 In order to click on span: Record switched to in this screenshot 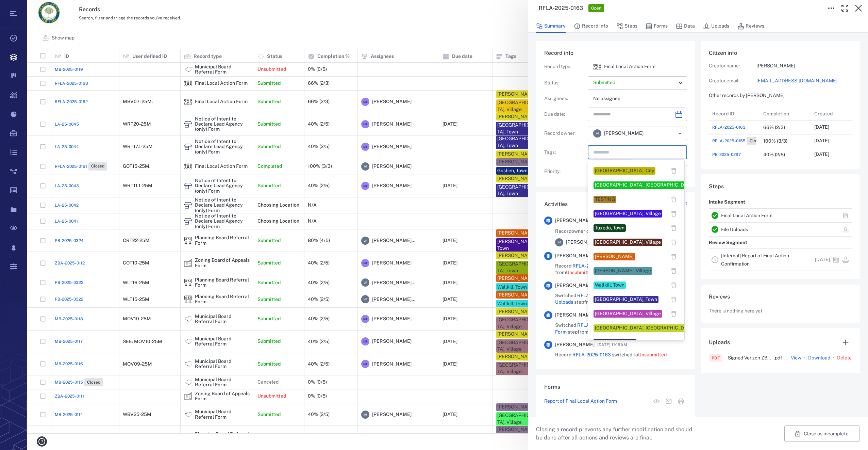, I will do `click(610, 355)`.